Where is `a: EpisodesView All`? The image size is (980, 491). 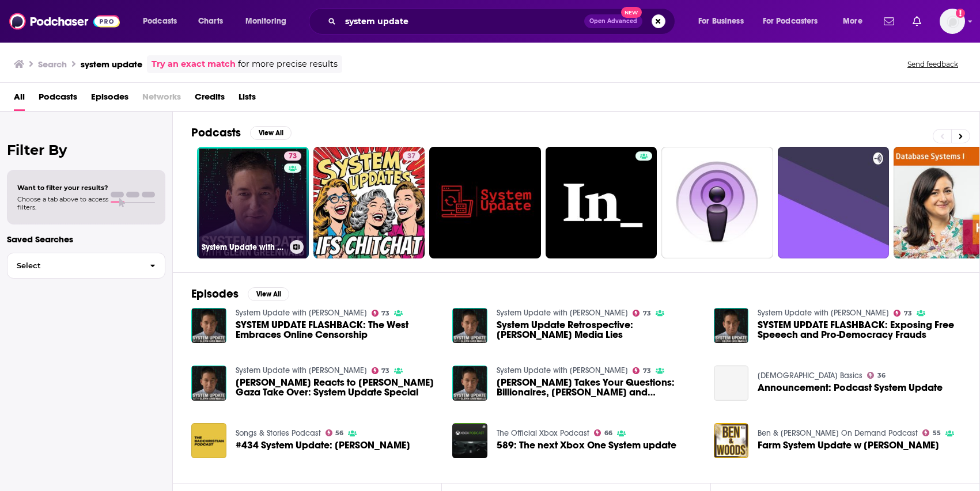 a: EpisodesView All is located at coordinates (240, 294).